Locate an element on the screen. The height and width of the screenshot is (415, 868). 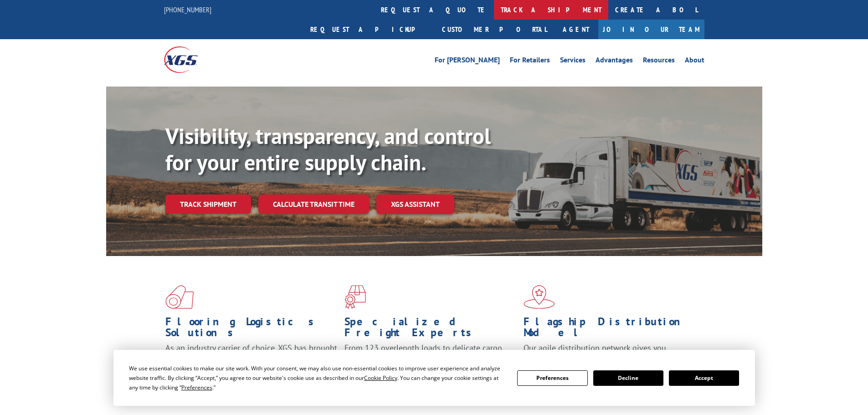
div: Cookie Consent Prompt is located at coordinates (434, 378).